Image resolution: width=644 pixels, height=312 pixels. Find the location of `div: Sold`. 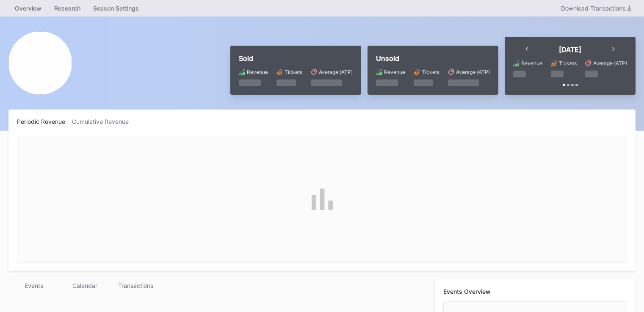

div: Sold is located at coordinates (296, 58).